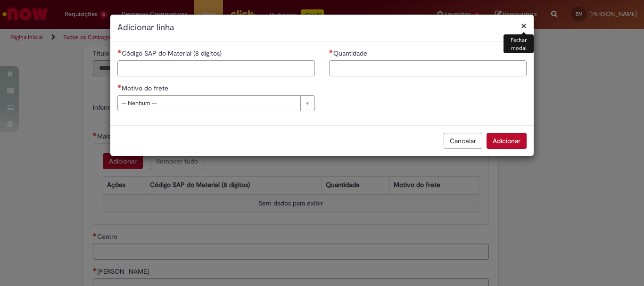  I want to click on input: Código SAP do Material (8 dígitos), so click(216, 68).